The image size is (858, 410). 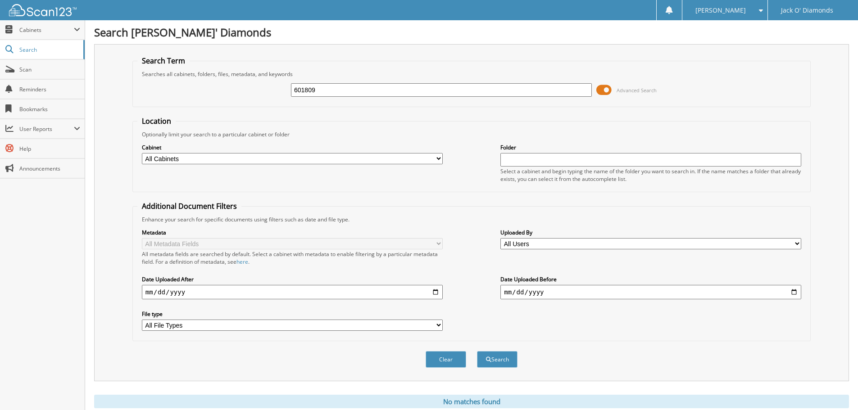 I want to click on input: end, so click(x=651, y=292).